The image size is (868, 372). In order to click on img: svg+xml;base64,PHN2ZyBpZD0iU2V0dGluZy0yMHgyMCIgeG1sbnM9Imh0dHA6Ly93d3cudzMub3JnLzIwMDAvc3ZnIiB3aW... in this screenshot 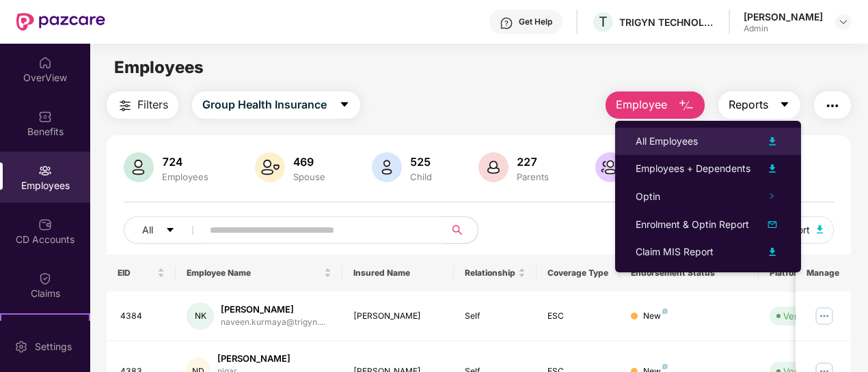, I will do `click(21, 347)`.